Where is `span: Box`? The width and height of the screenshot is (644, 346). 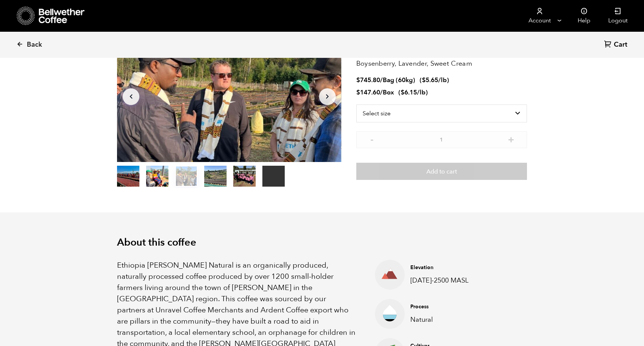 span: Box is located at coordinates (388, 92).